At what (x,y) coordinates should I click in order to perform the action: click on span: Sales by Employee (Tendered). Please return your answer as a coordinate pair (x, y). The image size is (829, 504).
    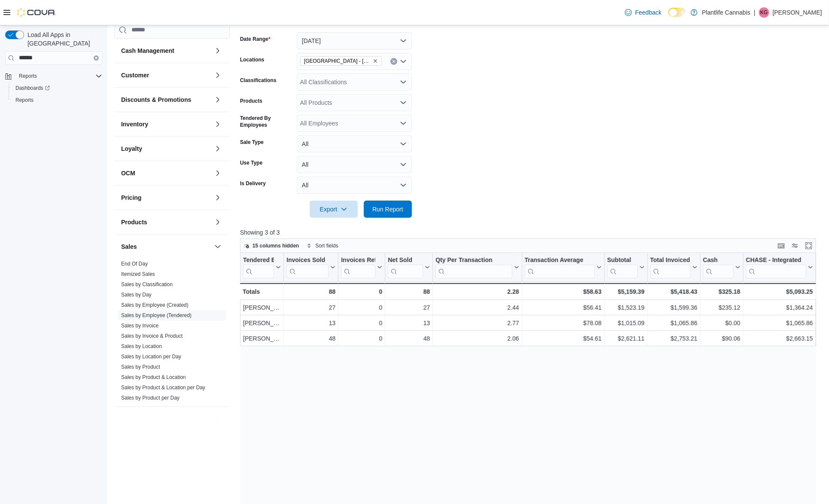
    Looking at the image, I should click on (156, 315).